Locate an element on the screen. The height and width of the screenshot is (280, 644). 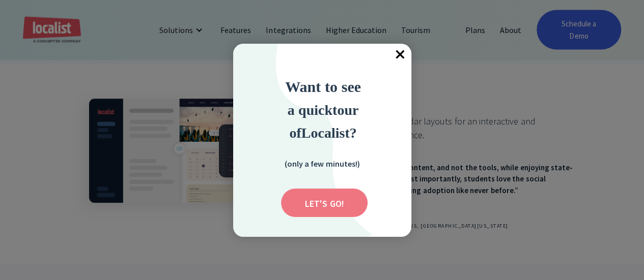
strong: ur of is located at coordinates (324, 122).